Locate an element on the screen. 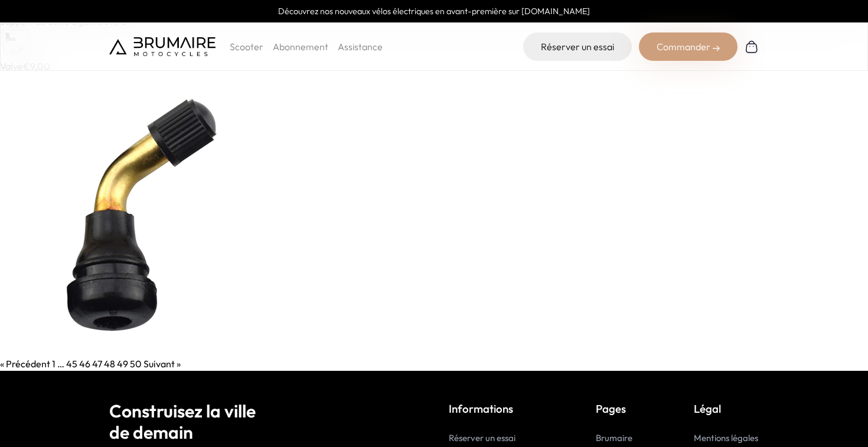 Image resolution: width=868 pixels, height=447 pixels. a: Abonnement is located at coordinates (300, 47).